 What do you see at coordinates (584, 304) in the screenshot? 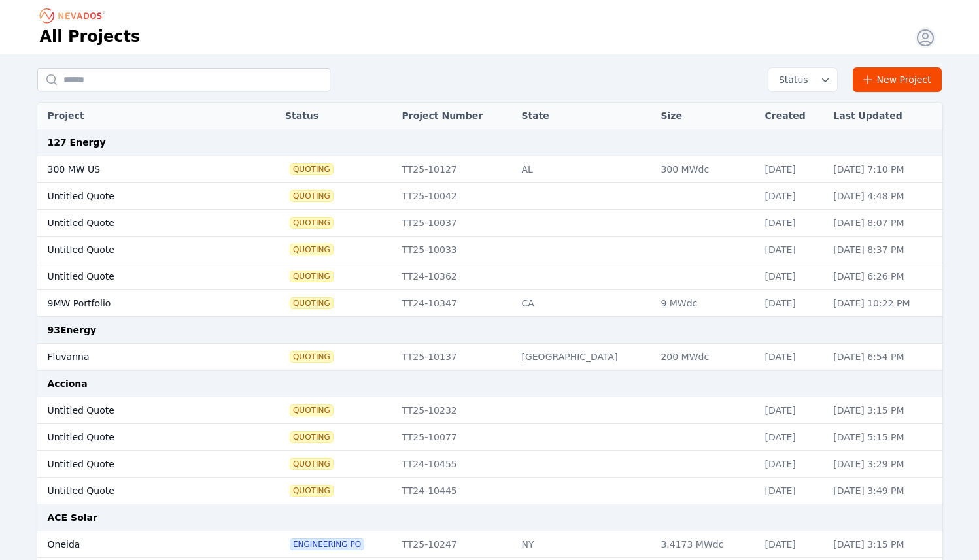
I see `td: CA` at bounding box center [584, 304].